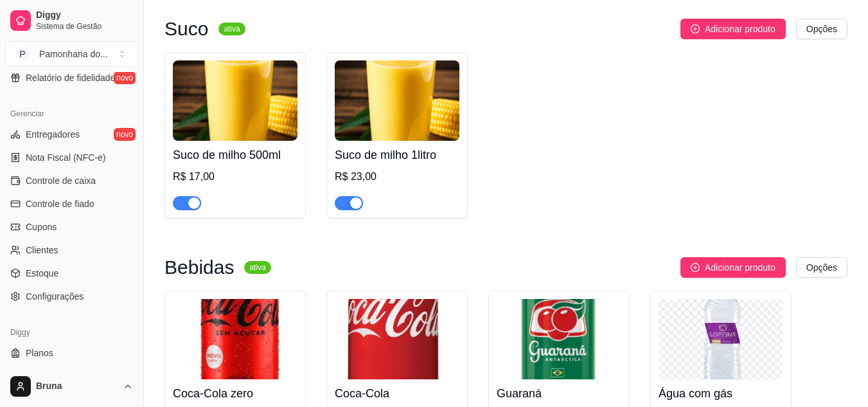 The width and height of the screenshot is (868, 407). I want to click on span: Nota Fiscal (NFC-e), so click(65, 158).